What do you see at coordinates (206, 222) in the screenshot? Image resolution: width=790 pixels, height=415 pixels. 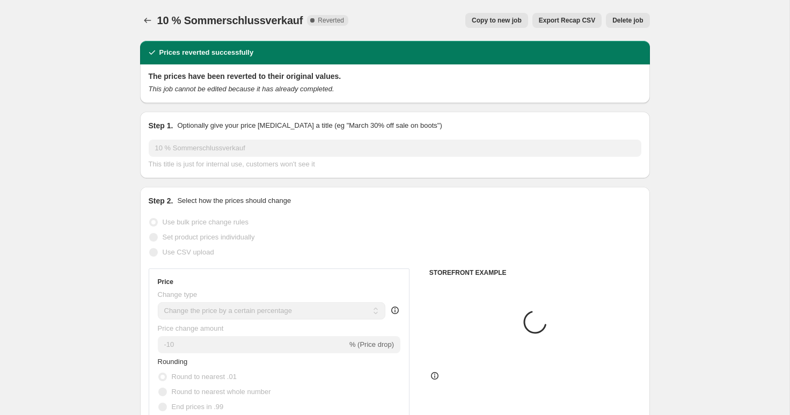 I see `span: Use bulk price change rules` at bounding box center [206, 222].